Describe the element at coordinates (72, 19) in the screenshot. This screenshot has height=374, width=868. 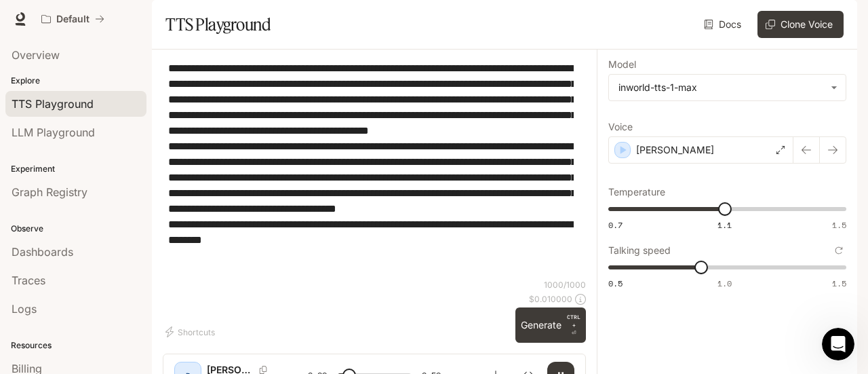
I see `button: All workspaces` at that location.